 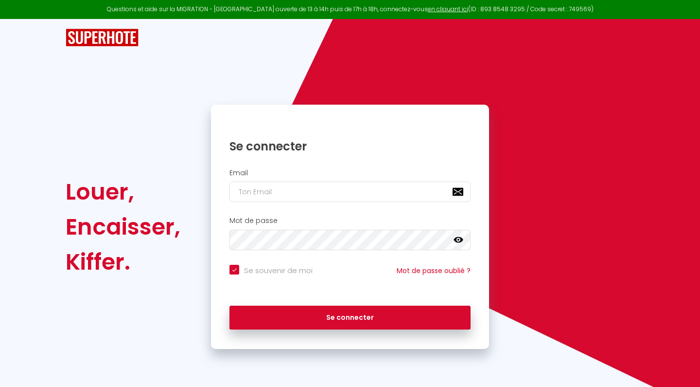 What do you see at coordinates (102, 37) in the screenshot?
I see `img: SuperHote logo` at bounding box center [102, 37].